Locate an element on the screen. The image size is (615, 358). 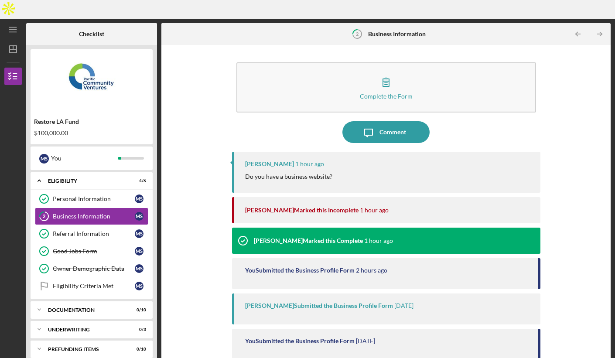
div: Eligibility is located at coordinates (86, 181).